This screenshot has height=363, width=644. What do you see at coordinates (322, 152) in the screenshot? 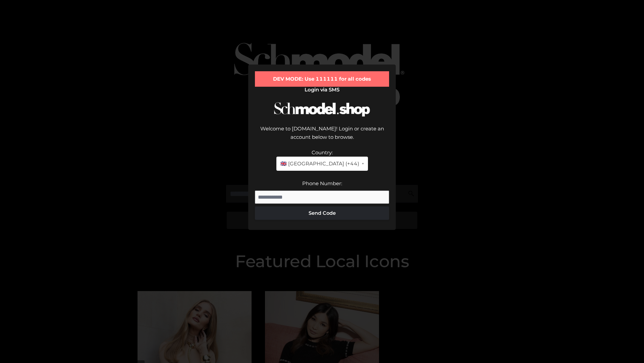
I see `label: Country:` at bounding box center [322, 152].